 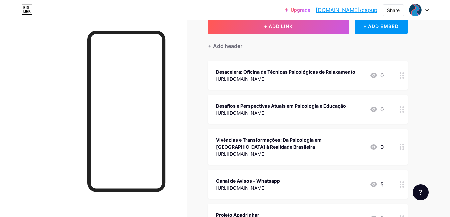 I want to click on span: + ADD LINK, so click(x=279, y=26).